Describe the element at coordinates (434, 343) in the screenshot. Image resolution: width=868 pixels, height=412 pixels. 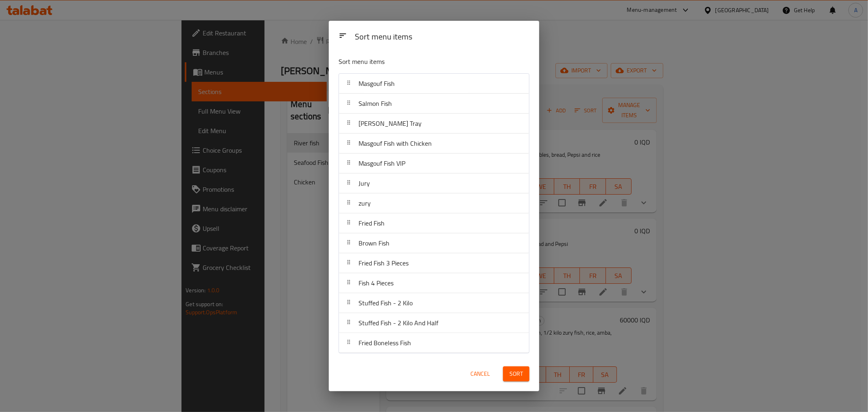
I see `div: Fried Boneless Fish` at that location.